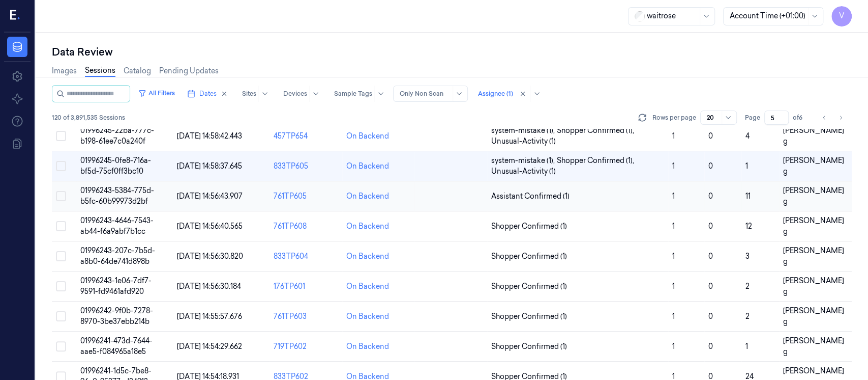 Image resolution: width=868 pixels, height=380 pixels. What do you see at coordinates (748, 196) in the screenshot?
I see `span: 11` at bounding box center [748, 196].